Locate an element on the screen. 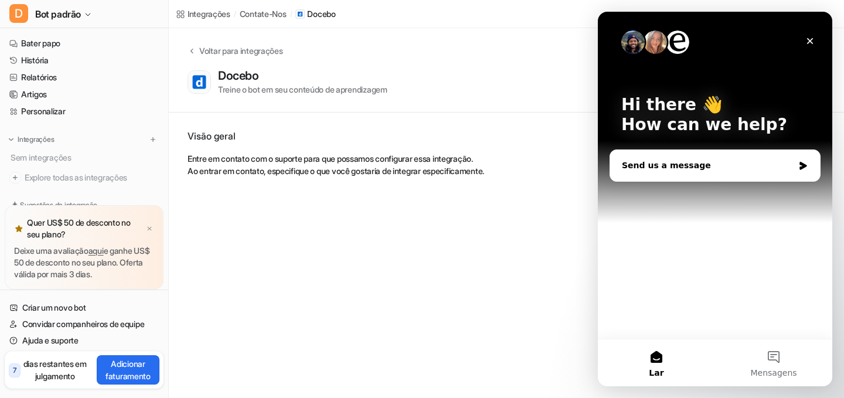 This screenshot has width=844, height=398. font: Mensagens is located at coordinates (175, 361).